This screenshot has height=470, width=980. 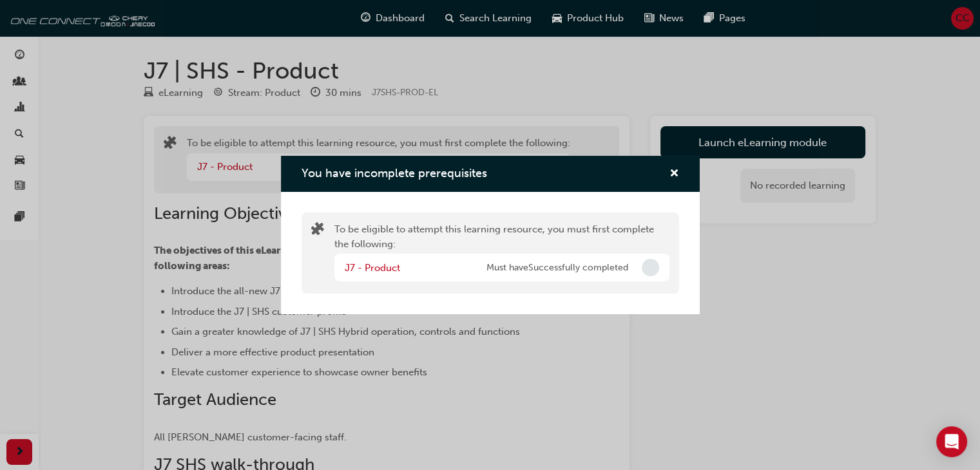 What do you see at coordinates (674, 173) in the screenshot?
I see `button: cross-icon` at bounding box center [674, 173].